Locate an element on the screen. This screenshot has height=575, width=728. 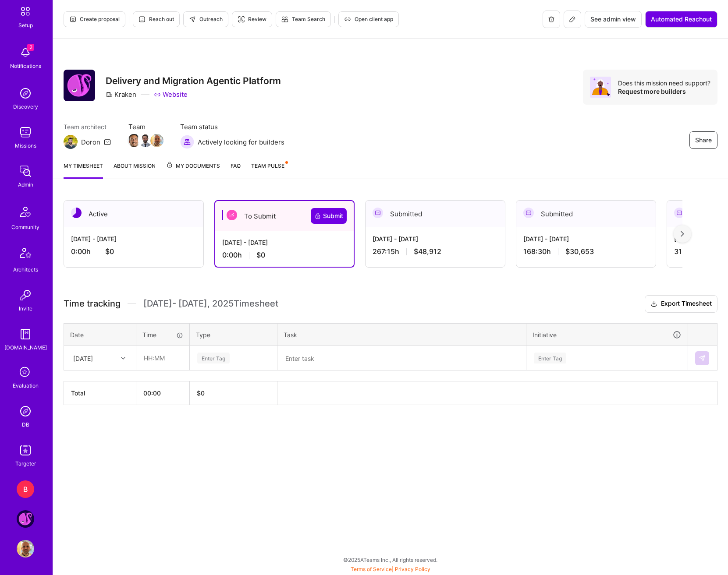
span: Team is located at coordinates (145, 127).